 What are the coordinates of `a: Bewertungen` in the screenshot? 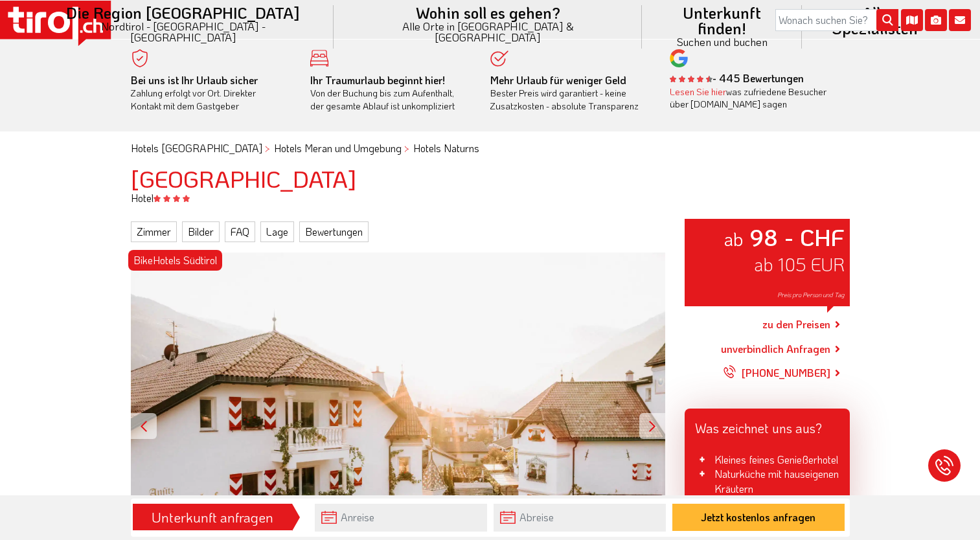 It's located at (333, 231).